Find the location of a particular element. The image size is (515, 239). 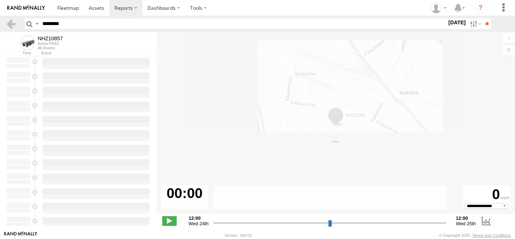

div: Zulema McIntosch is located at coordinates (439, 8).